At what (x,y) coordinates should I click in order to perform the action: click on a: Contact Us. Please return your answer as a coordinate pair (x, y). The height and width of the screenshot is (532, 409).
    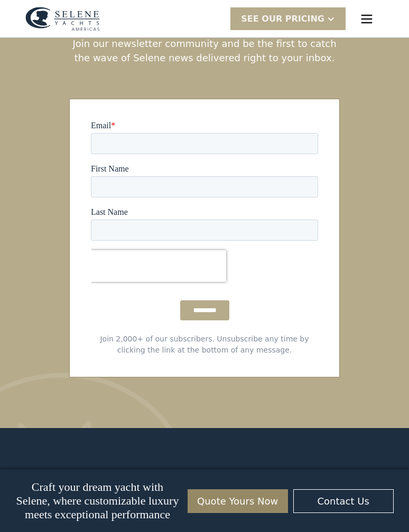
    Looking at the image, I should click on (344, 501).